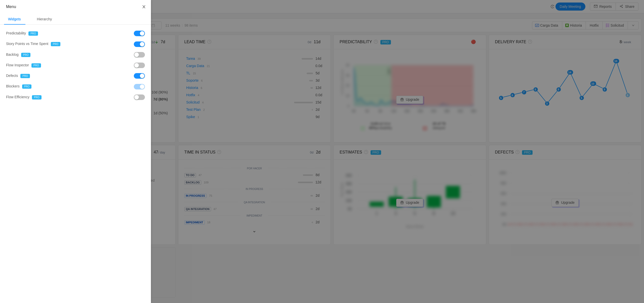  Describe the element at coordinates (41, 34) in the screenshot. I see `div: Predictability` at that location.